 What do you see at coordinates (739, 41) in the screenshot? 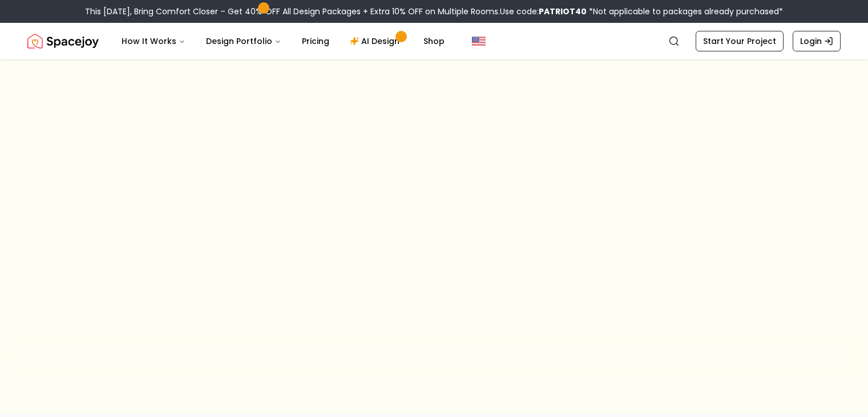
I see `a: Start Your Project` at bounding box center [739, 41].